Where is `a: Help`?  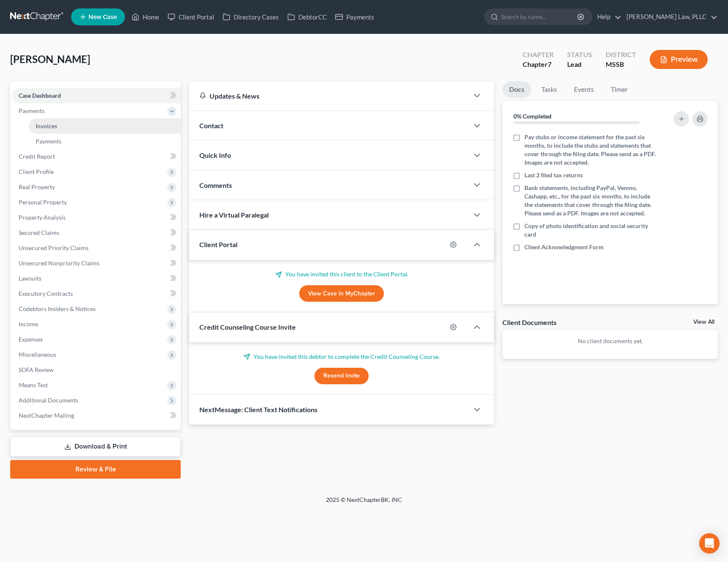 a: Help is located at coordinates (607, 17).